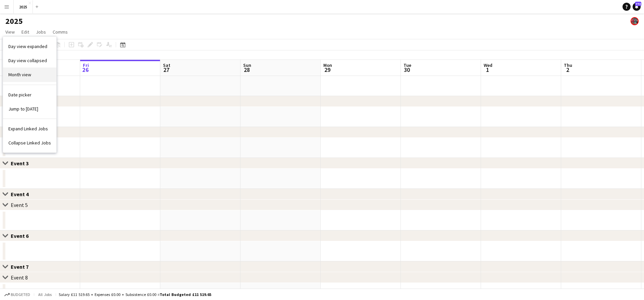 Image resolution: width=644 pixels, height=300 pixels. Describe the element at coordinates (30, 75) in the screenshot. I see `a: Month view` at that location.